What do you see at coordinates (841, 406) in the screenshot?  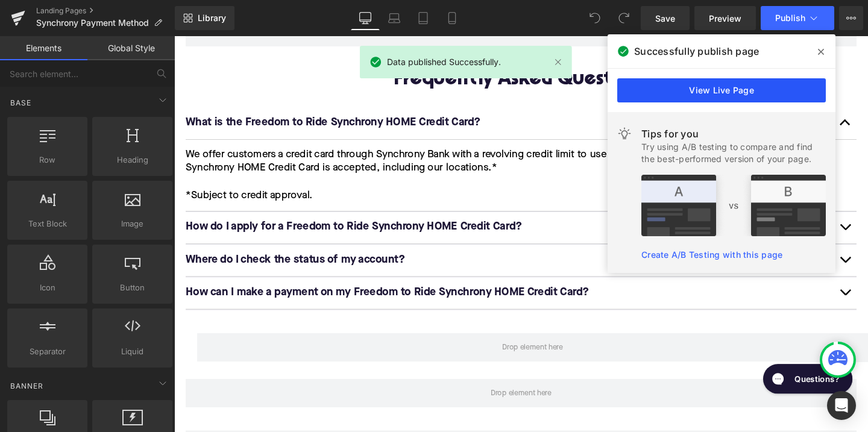 I see `div: Open Intercom Messenger` at bounding box center [841, 406].